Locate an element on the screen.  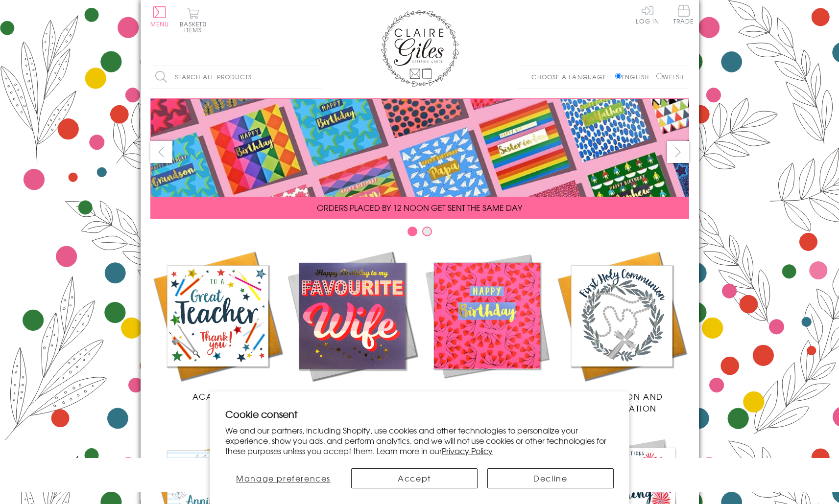
img: Claire Giles Greetings Cards is located at coordinates (420, 48).